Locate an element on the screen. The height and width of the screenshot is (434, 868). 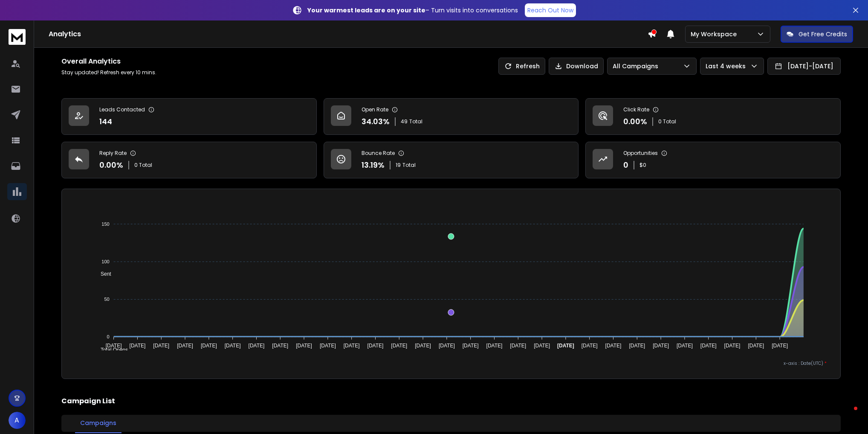
tspan: 100 is located at coordinates (106, 261).